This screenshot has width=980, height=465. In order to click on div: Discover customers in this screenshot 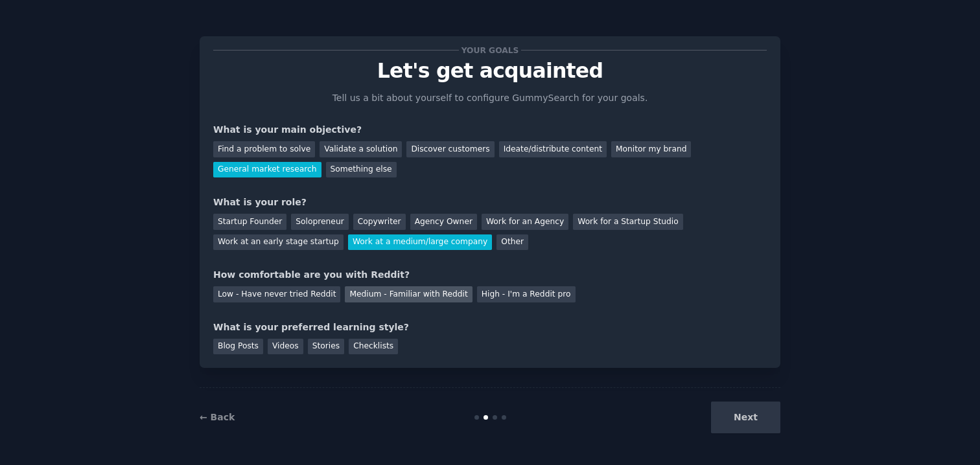, I will do `click(450, 149)`.